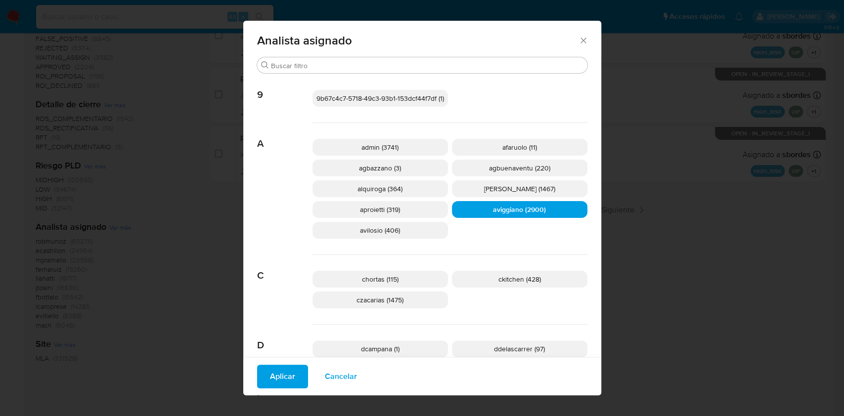 The height and width of the screenshot is (416, 844). I want to click on span: 9b67c4c7-5718-49c3-93b1-153dcf44f7df (1), so click(380, 98).